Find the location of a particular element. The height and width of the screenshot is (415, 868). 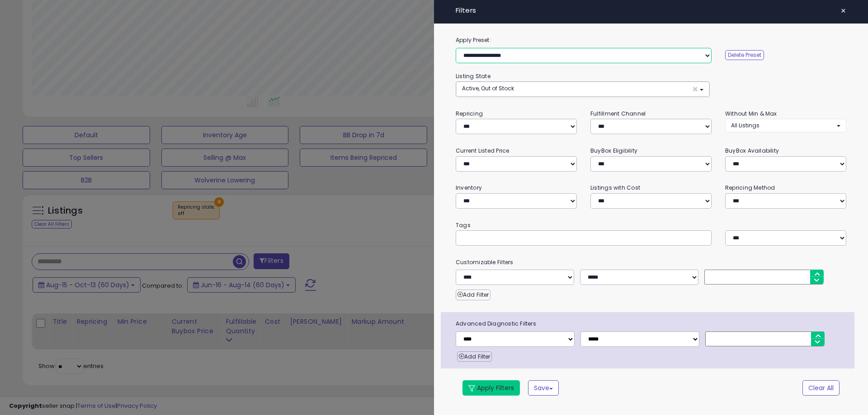

small: Current Listed Price is located at coordinates (482, 150).